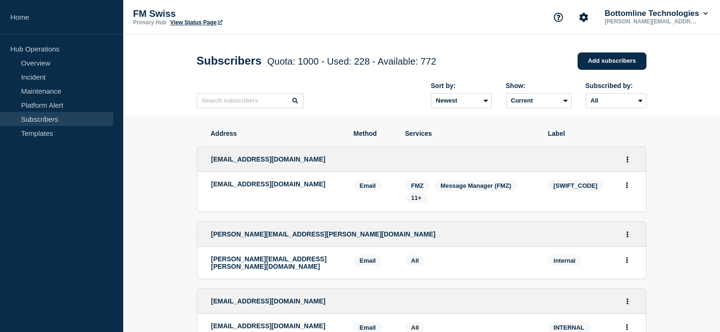 This screenshot has width=720, height=332. I want to click on div: Show:, so click(539, 86).